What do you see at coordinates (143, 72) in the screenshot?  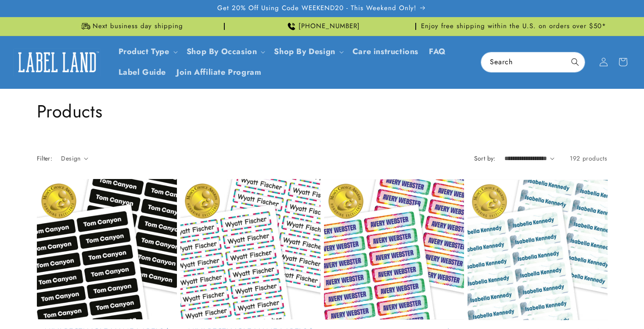 I see `span: Label Guide` at bounding box center [143, 72].